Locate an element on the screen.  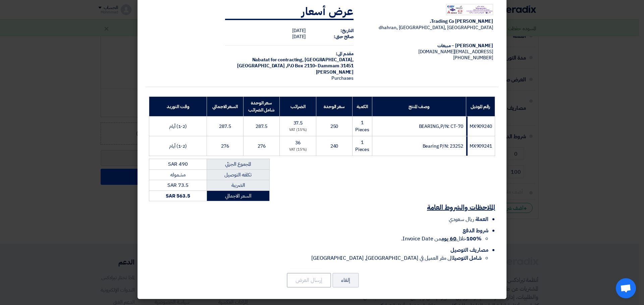
span: Purchases is located at coordinates (343, 78).